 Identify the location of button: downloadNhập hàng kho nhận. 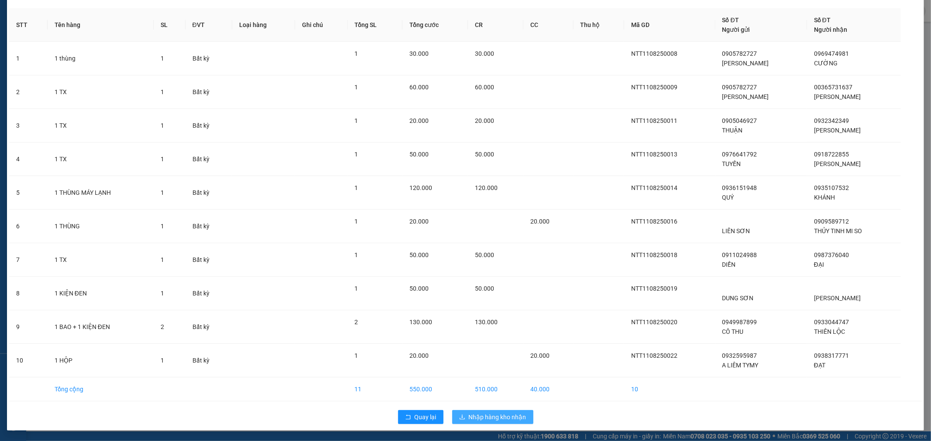
(493, 417).